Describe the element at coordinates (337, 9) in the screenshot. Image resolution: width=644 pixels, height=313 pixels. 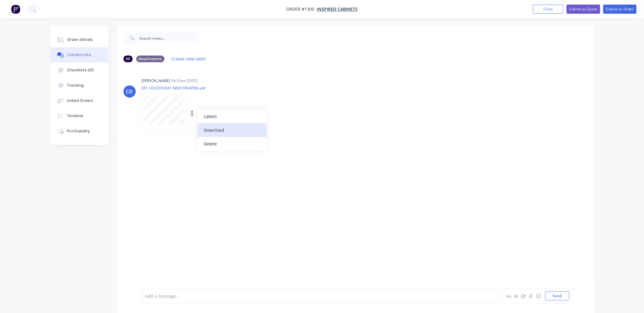
I see `a: Inspired cabinets` at that location.